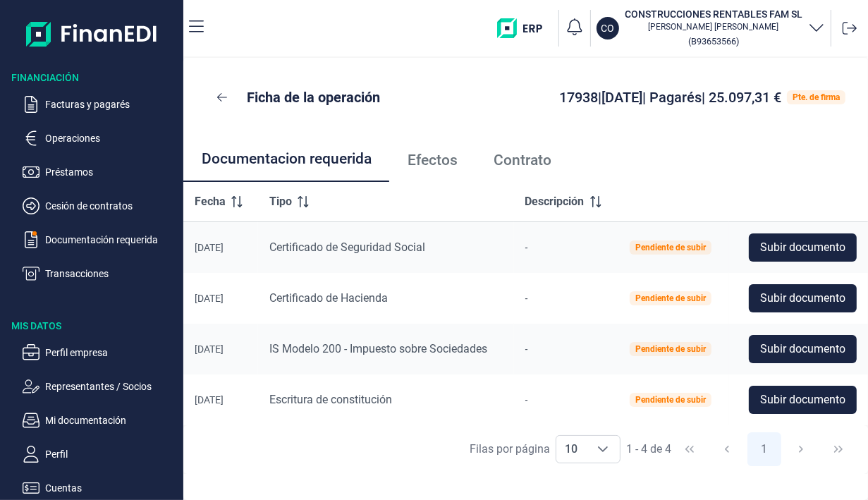  I want to click on img: Logo de aplicación, so click(92, 34).